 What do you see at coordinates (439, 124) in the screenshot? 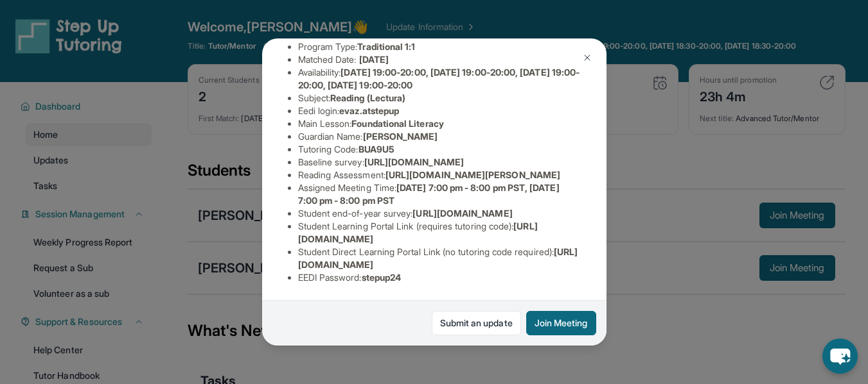
I see `li: Main Lesson :` at bounding box center [439, 124].